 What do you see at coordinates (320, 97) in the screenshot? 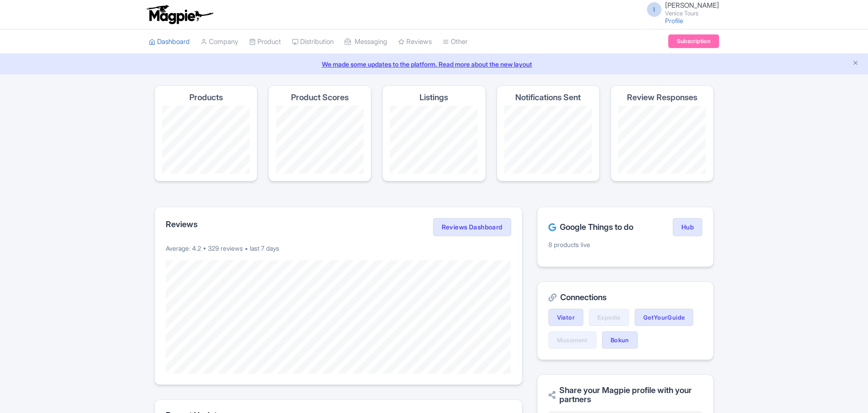
I see `h4: Product Scores` at bounding box center [320, 97].